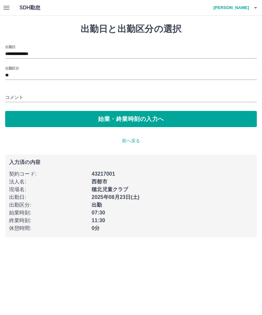 Image resolution: width=262 pixels, height=315 pixels. Describe the element at coordinates (10, 47) in the screenshot. I see `label: 出勤日` at that location.